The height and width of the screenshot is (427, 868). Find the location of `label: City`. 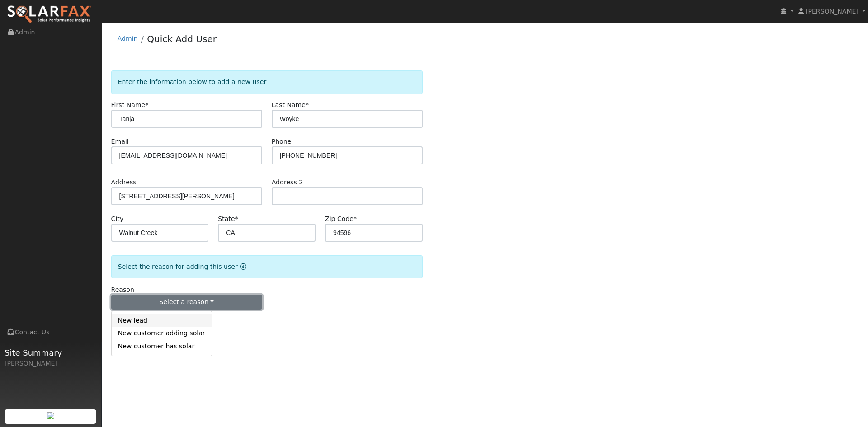

label: City is located at coordinates (118, 219).